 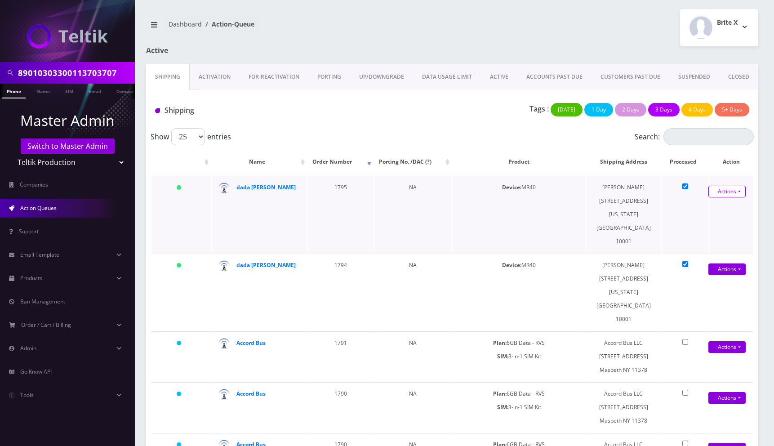 I want to click on th: Porting No. /DAC (?): activate to sort column ascending, so click(x=413, y=162).